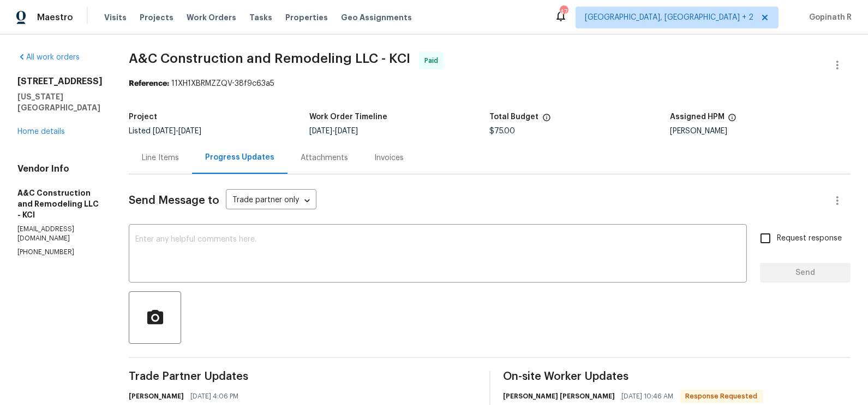 This screenshot has height=405, width=868. Describe the element at coordinates (143, 117) in the screenshot. I see `h5: Project` at that location.